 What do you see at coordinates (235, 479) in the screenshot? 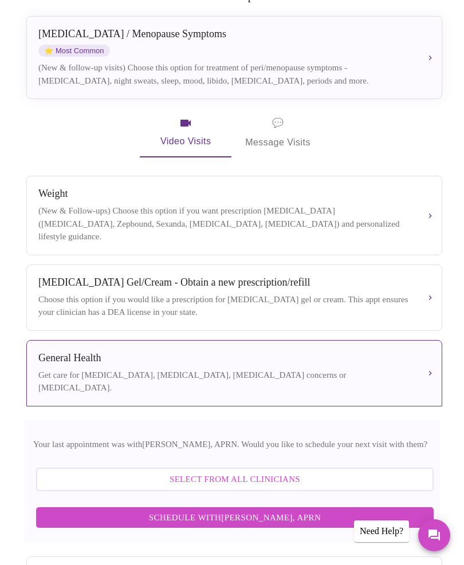
I see `button: Select from All Clinicians` at bounding box center [235, 479].